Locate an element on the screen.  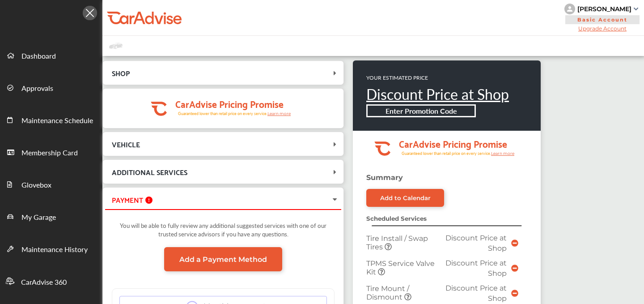
span: Tire Mount / Dismount is located at coordinates (388, 293).